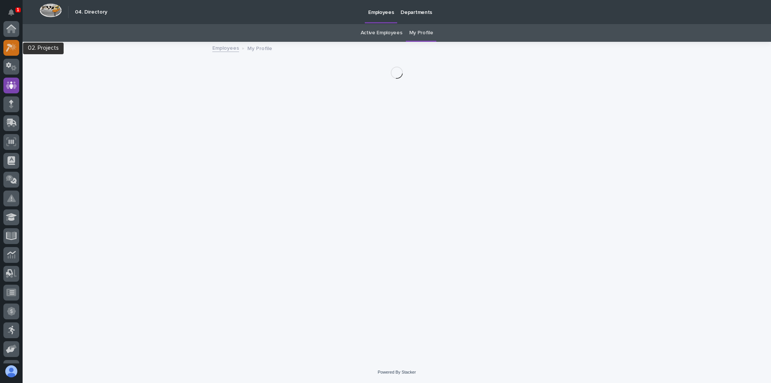  What do you see at coordinates (226, 47) in the screenshot?
I see `a: Employees` at bounding box center [226, 47].